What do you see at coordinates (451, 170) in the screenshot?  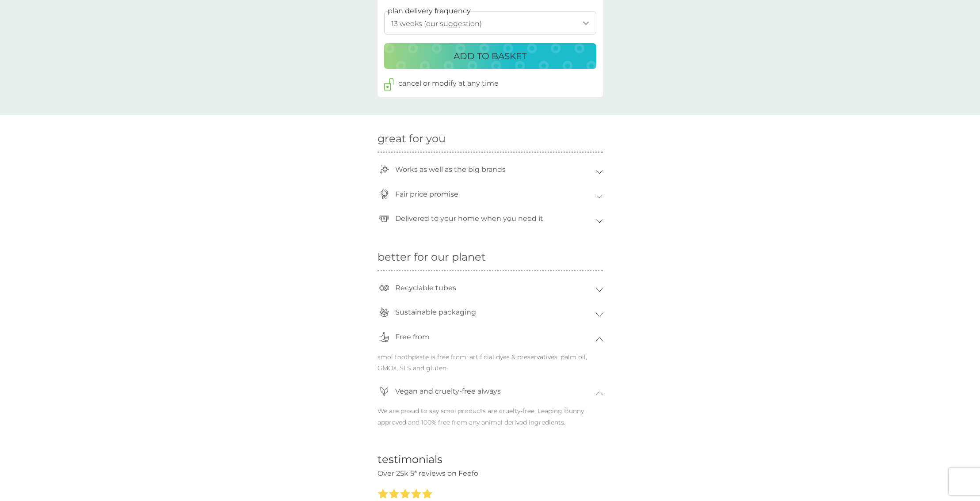 I see `p: Works as well as the big brands` at bounding box center [451, 170].